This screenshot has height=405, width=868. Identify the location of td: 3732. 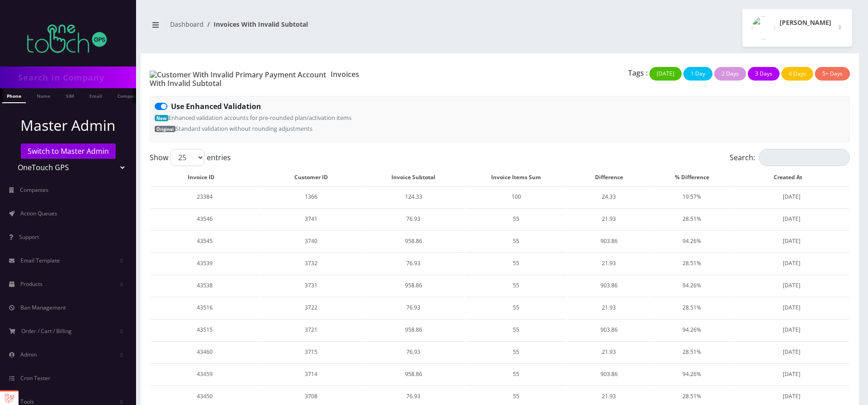
(310, 263).